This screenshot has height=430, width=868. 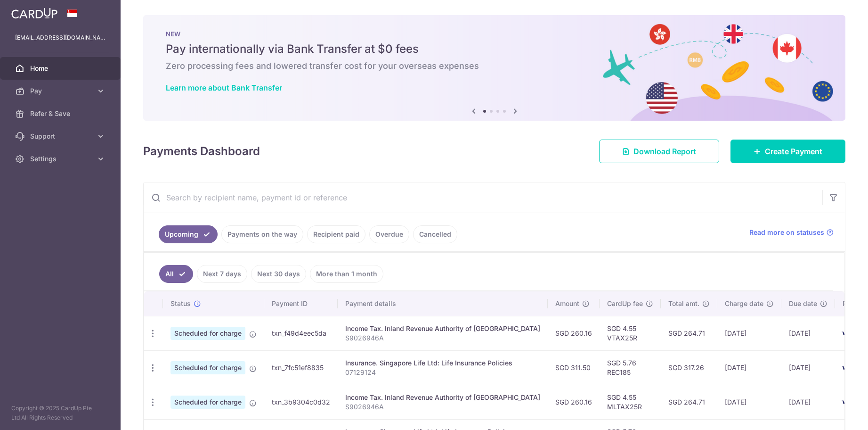 What do you see at coordinates (61, 69) in the screenshot?
I see `span: Home` at bounding box center [61, 69].